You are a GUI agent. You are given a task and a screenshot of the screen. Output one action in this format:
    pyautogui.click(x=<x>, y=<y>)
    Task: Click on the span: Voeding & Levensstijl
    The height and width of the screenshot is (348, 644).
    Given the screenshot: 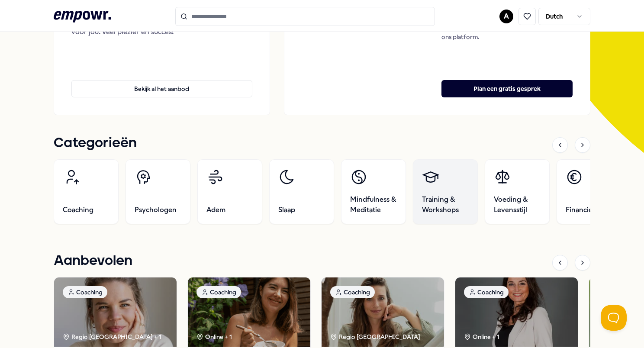 What is the action you would take?
    pyautogui.click(x=517, y=204)
    